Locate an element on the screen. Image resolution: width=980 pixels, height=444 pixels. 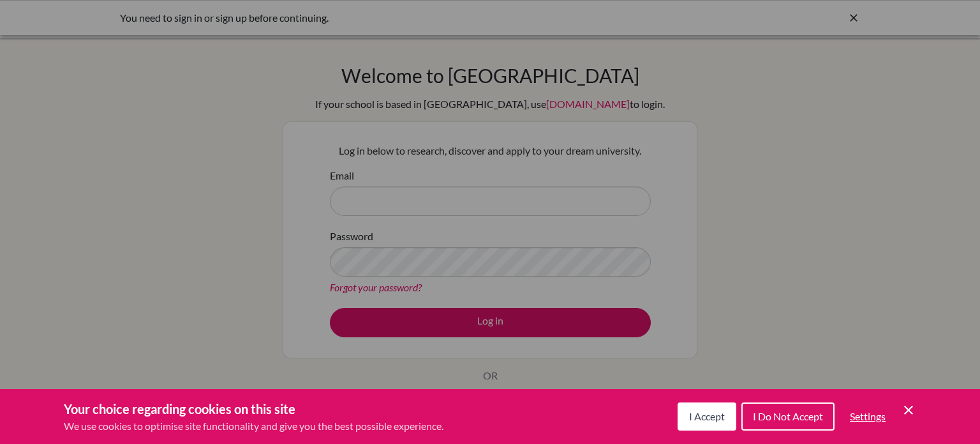
button: Settings is located at coordinates (868, 416).